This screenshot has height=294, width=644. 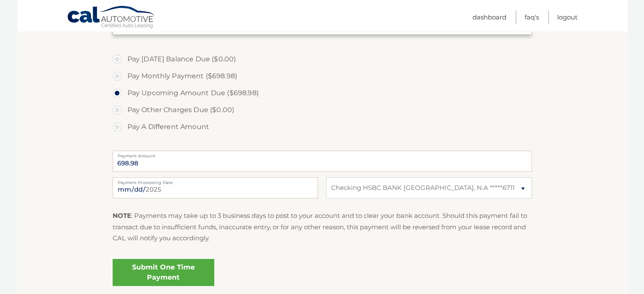 What do you see at coordinates (322, 161) in the screenshot?
I see `input: Payment Amount` at bounding box center [322, 161].